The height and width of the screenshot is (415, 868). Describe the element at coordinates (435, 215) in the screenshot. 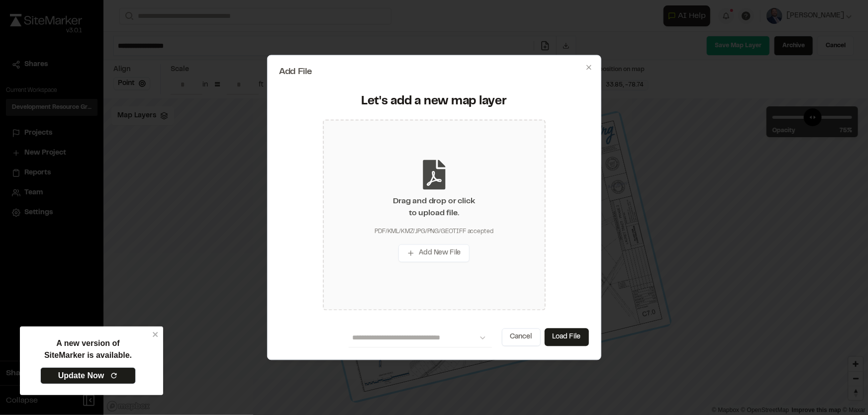

I see `div: Drag and drop or clickto upload file.PDF/KML/KMZ/JPG/PNG/GEOTIFF acceptedAdd New File` at that location.